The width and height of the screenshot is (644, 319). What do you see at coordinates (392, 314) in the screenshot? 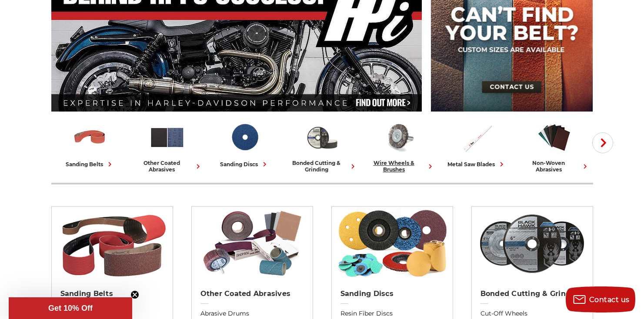
I see `a: Resin Fiber Discs` at bounding box center [392, 314].